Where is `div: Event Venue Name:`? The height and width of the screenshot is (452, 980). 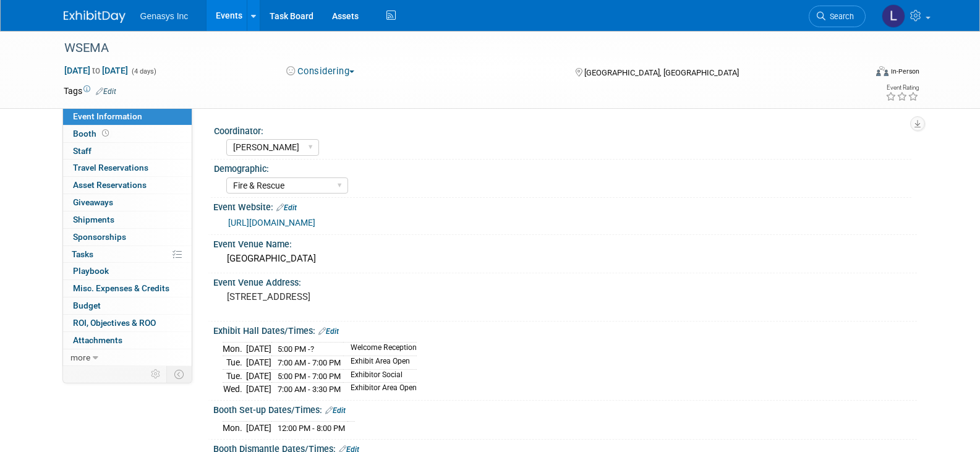 div: Event Venue Name: is located at coordinates (565, 242).